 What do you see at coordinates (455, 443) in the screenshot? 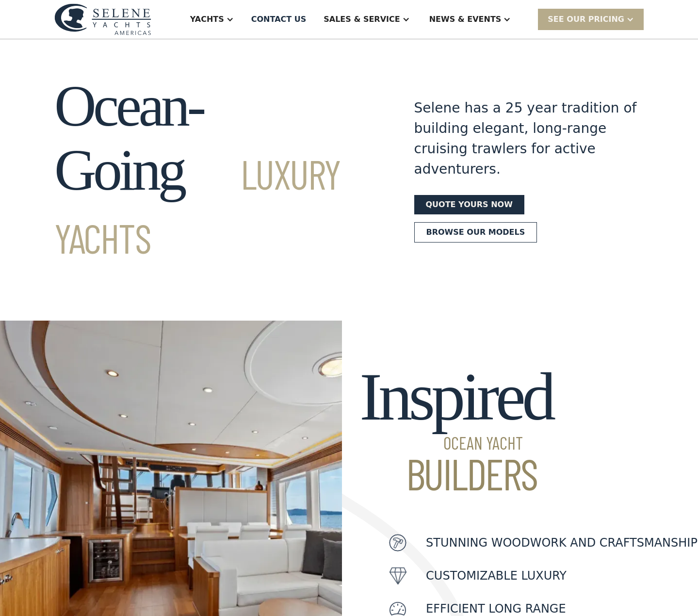
I see `span: Ocean Yacht` at bounding box center [455, 443].